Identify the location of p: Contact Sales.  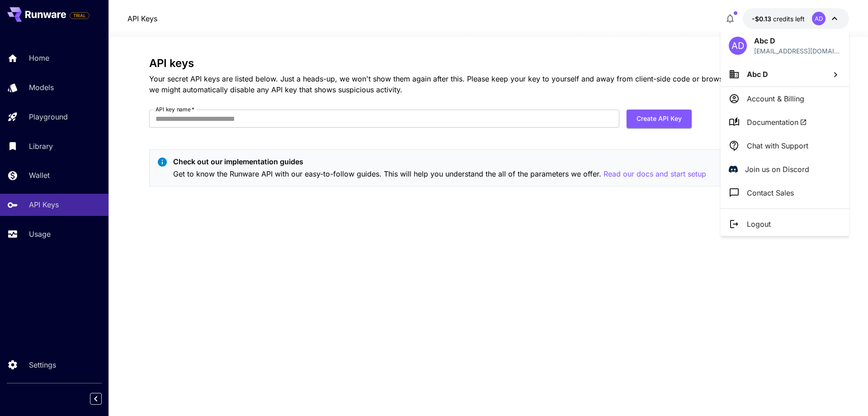
(770, 193).